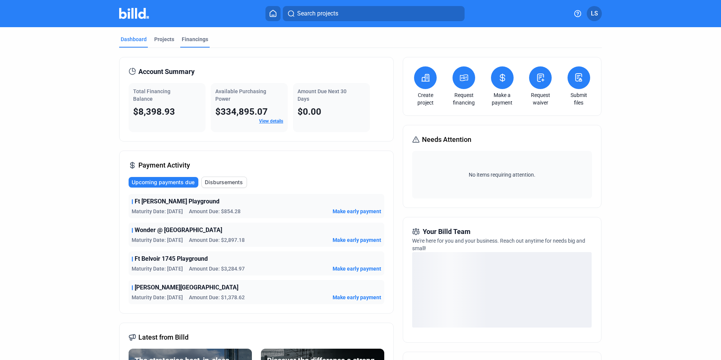 Image resolution: width=721 pixels, height=360 pixels. What do you see at coordinates (502, 99) in the screenshot?
I see `a: Make a payment` at bounding box center [502, 99].